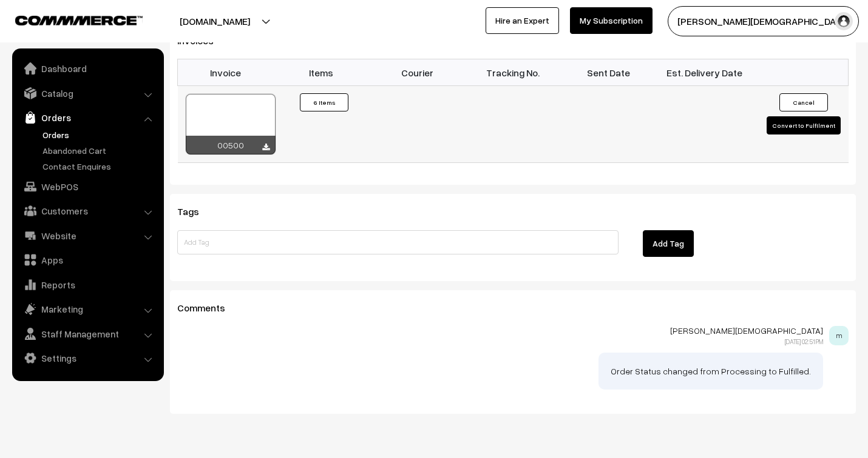 Image resolution: width=868 pixels, height=458 pixels. I want to click on a: Apps, so click(87, 260).